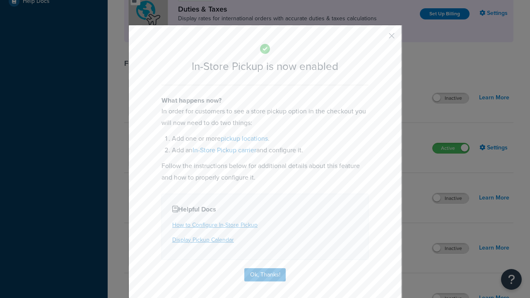  What do you see at coordinates (265, 209) in the screenshot?
I see `h4: Helpful Docs` at bounding box center [265, 209].